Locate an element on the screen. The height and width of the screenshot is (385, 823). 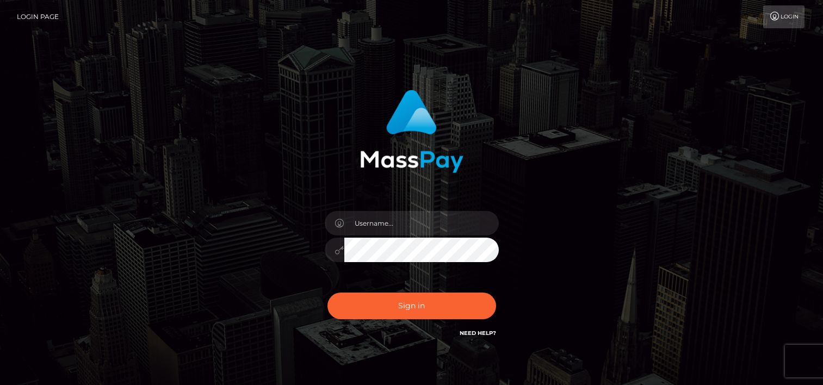
a: Login is located at coordinates (784, 17).